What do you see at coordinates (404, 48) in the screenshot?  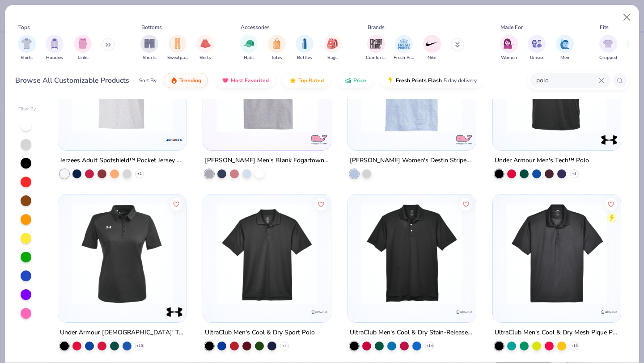 I see `div: filter for Fresh Prints` at bounding box center [404, 48].